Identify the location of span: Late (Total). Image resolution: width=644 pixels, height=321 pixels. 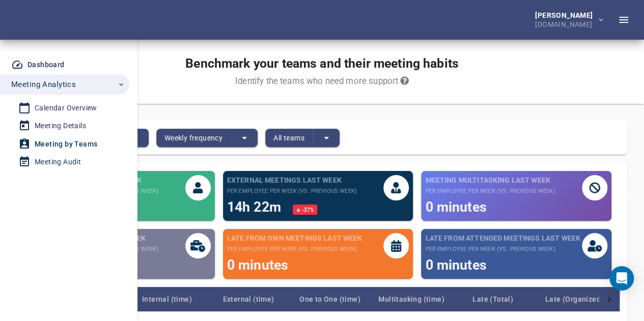
(493, 299).